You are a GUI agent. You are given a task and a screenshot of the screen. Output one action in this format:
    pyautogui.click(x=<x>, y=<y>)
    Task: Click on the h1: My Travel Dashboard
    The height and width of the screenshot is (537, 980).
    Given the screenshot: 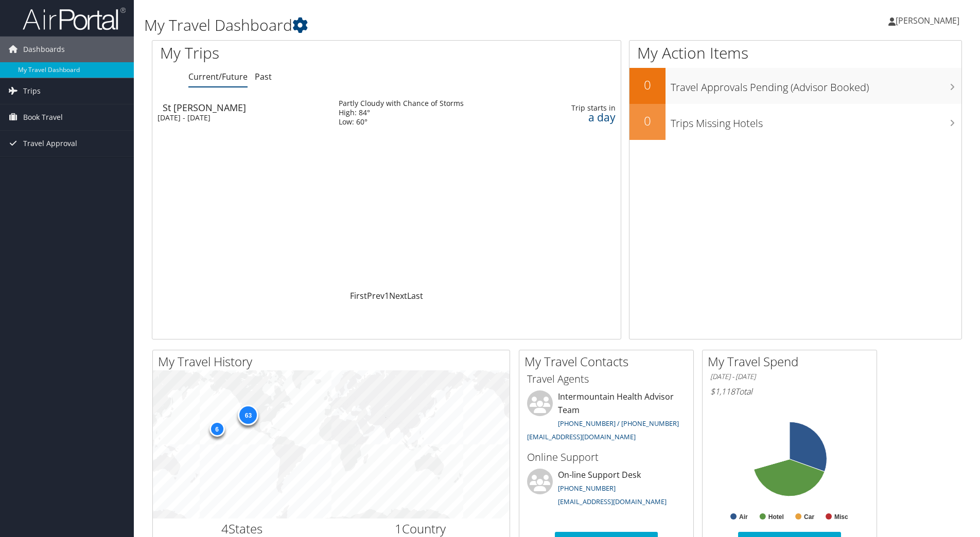 What is the action you would take?
    pyautogui.click(x=419, y=25)
    